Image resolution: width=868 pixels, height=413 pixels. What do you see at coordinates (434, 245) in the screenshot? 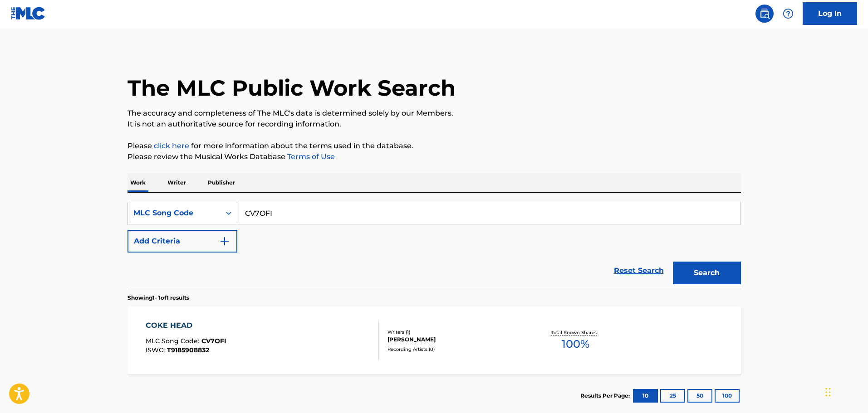
I see `form: Search Form` at bounding box center [434, 245].